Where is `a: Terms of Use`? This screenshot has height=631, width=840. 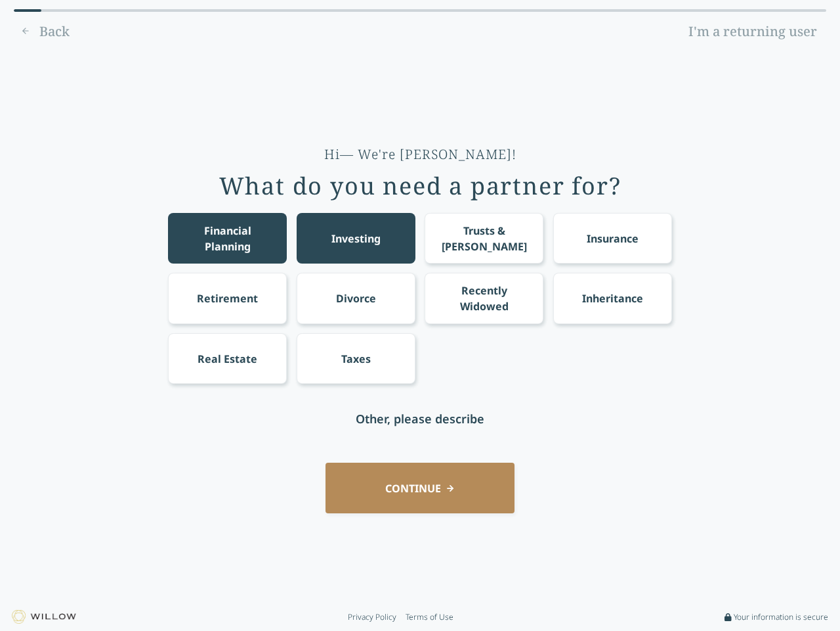
a: Terms of Use is located at coordinates (429, 617).